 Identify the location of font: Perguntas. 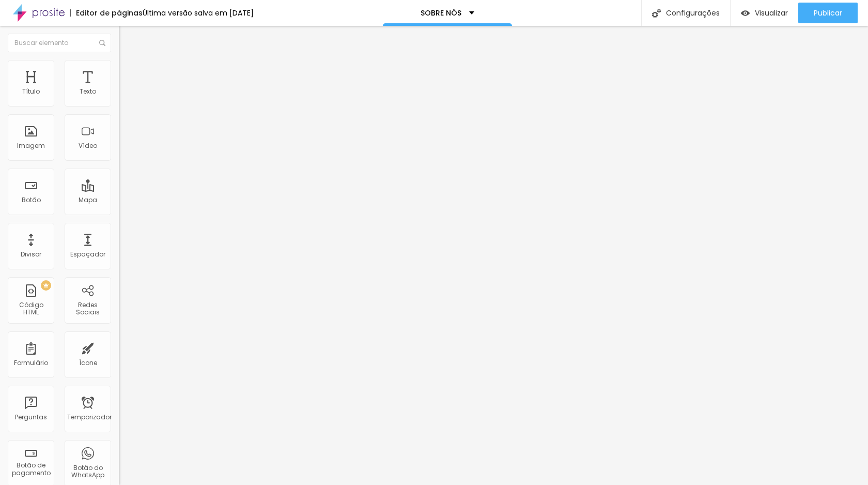
(31, 417).